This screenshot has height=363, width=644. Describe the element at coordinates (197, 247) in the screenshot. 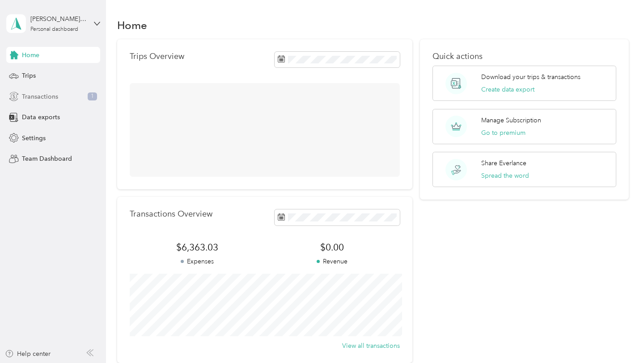

I see `span: $6,363.03` at that location.